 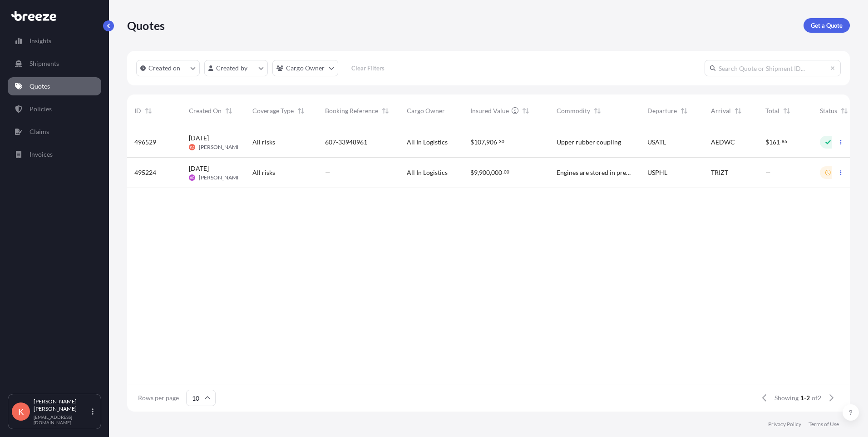 What do you see at coordinates (168, 68) in the screenshot?
I see `button: createdOn Filter options` at bounding box center [168, 68].